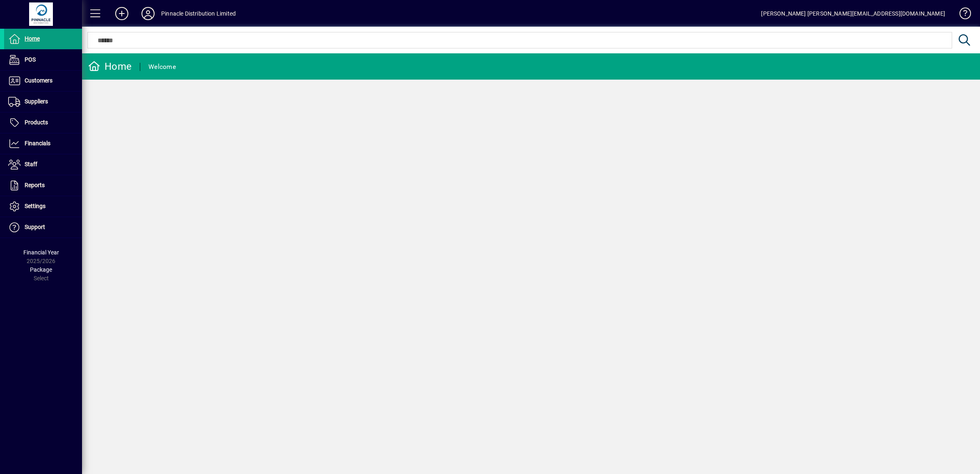  I want to click on a: Support, so click(43, 227).